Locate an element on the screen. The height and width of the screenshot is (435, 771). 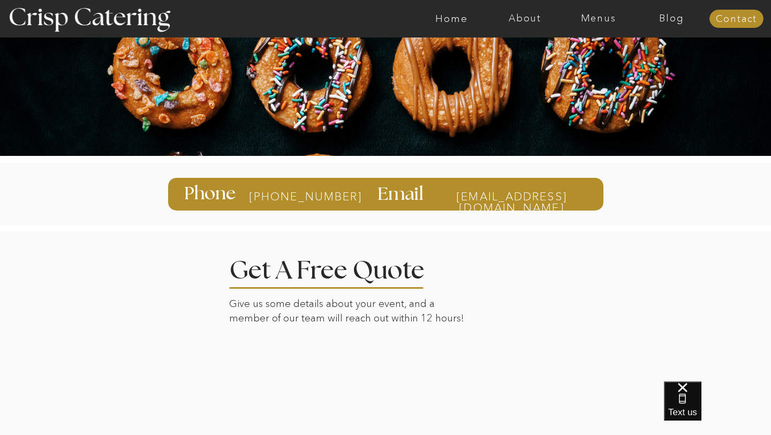
h2: Get A Free Quote is located at coordinates (343, 268).